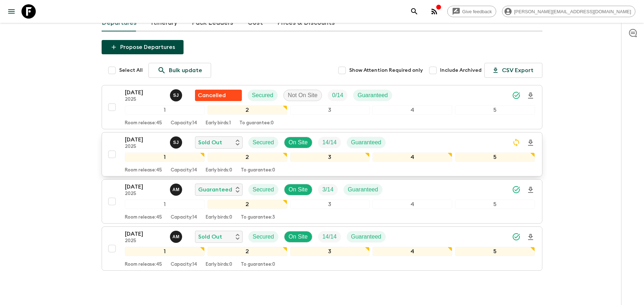  Describe the element at coordinates (471, 11) in the screenshot. I see `a: Give feedback` at that location.